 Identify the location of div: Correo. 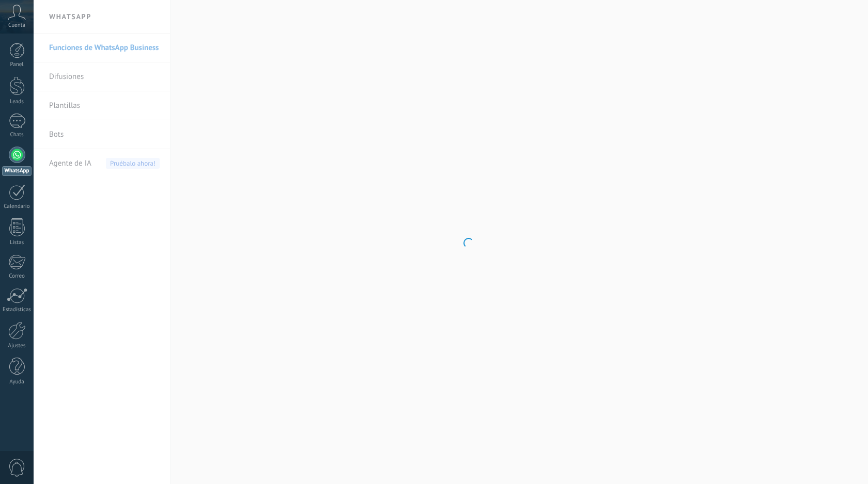
(17, 276).